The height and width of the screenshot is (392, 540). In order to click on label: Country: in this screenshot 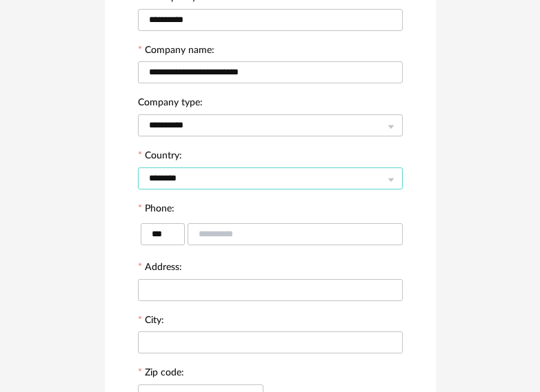, I will do `click(160, 157)`.